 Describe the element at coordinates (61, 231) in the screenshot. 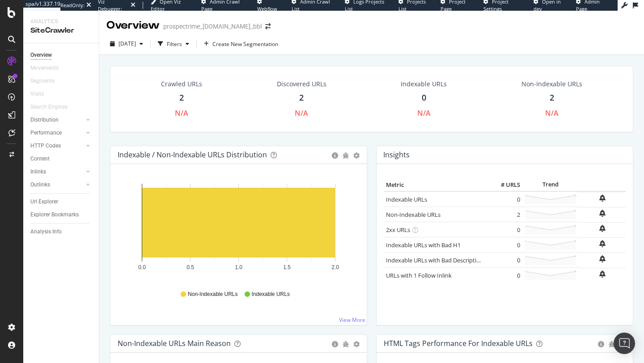

I see `a: Analysis Info` at that location.